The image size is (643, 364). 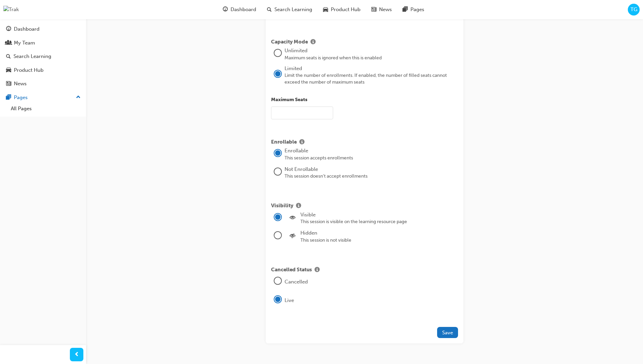 What do you see at coordinates (24, 43) in the screenshot?
I see `div: My Team` at bounding box center [24, 43].